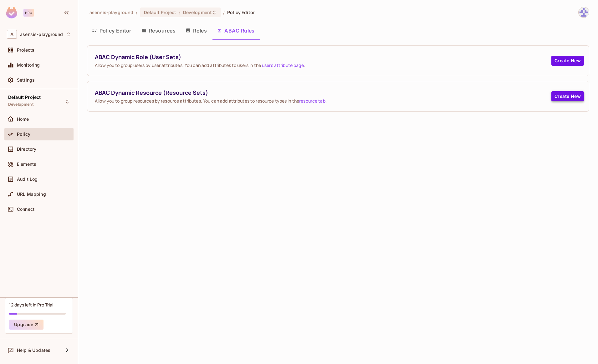 This screenshot has width=598, height=364. I want to click on img: SReyMgAAAABJRU5ErkJggg==, so click(12, 13).